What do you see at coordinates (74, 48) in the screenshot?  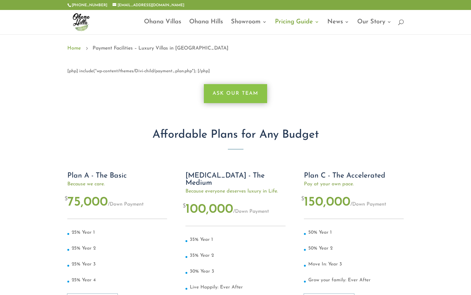 I see `span: Home` at bounding box center [74, 48].